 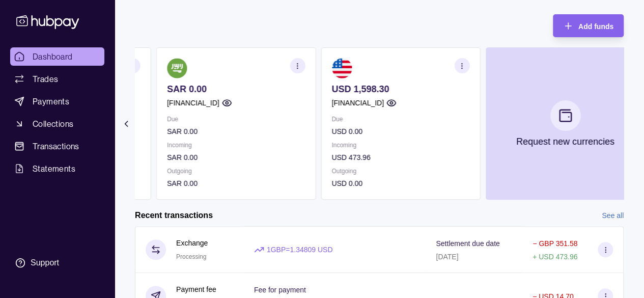 What do you see at coordinates (196, 290) in the screenshot?
I see `p: Payment fee` at bounding box center [196, 290].